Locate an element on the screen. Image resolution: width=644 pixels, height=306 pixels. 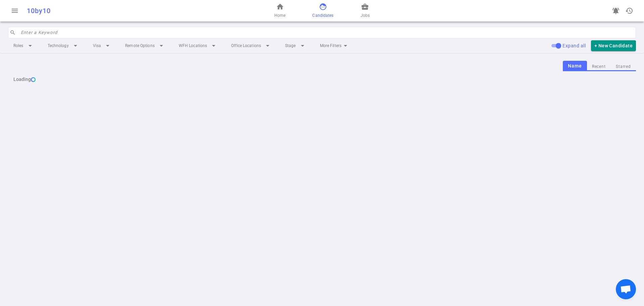
li: Office Locations is located at coordinates (251, 46).